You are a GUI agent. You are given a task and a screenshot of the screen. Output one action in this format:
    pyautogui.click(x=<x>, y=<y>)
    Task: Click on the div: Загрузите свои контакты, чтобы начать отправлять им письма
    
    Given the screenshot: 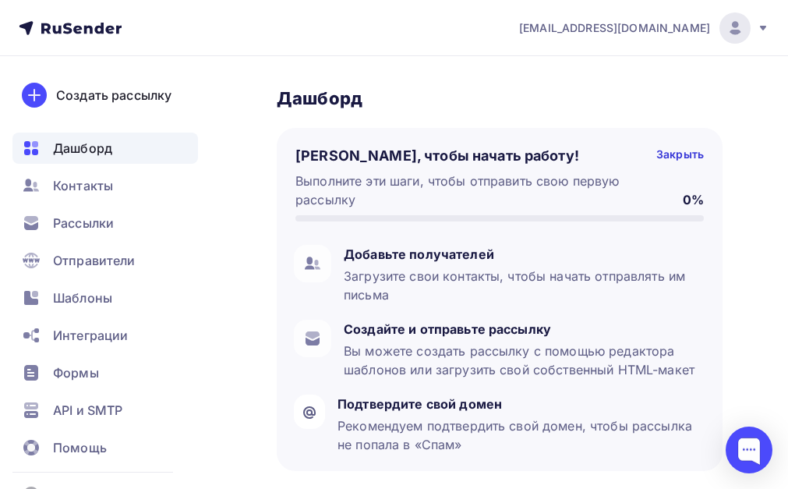 What is the action you would take?
    pyautogui.click(x=525, y=285)
    